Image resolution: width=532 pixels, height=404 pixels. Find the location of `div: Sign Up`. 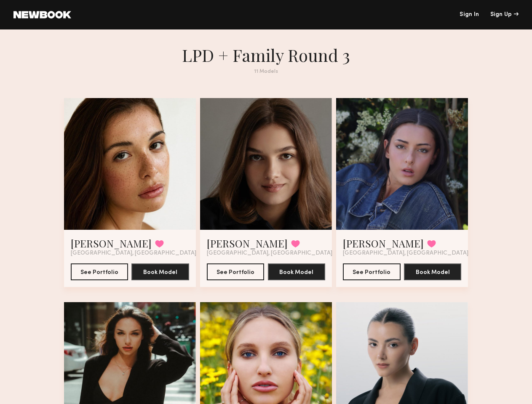

div: Sign Up is located at coordinates (504, 15).